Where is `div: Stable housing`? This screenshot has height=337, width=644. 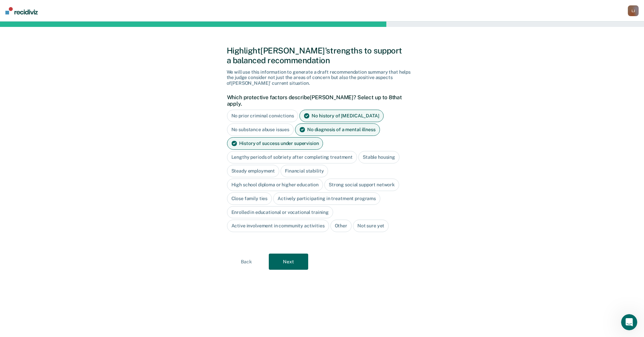
div: Stable housing is located at coordinates (379, 157).